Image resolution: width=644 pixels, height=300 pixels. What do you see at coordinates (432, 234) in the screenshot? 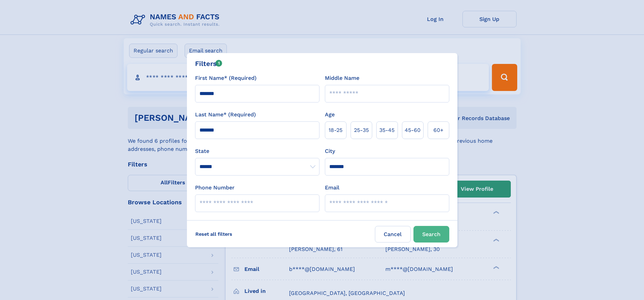
I see `button: Search` at bounding box center [432, 234].